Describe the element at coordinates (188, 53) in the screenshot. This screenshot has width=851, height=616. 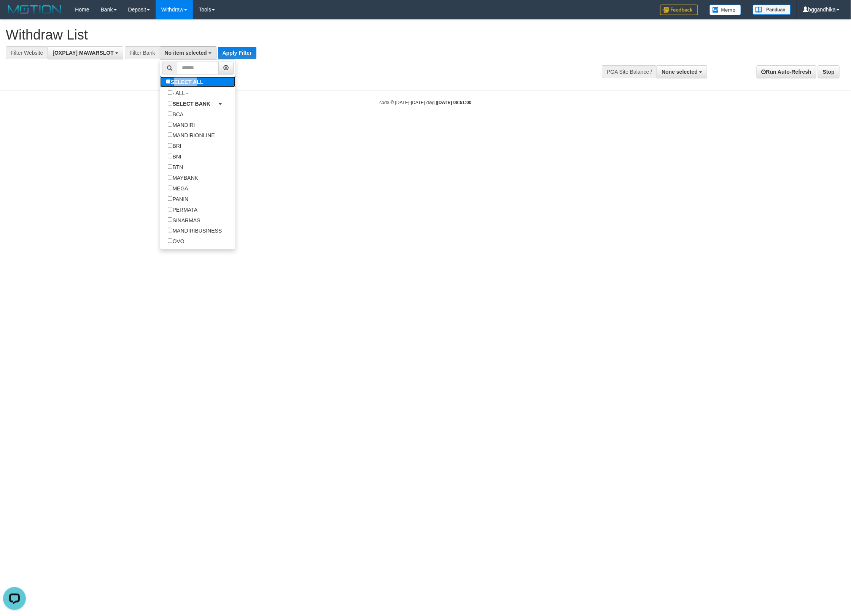
I see `button: No item selected` at that location.